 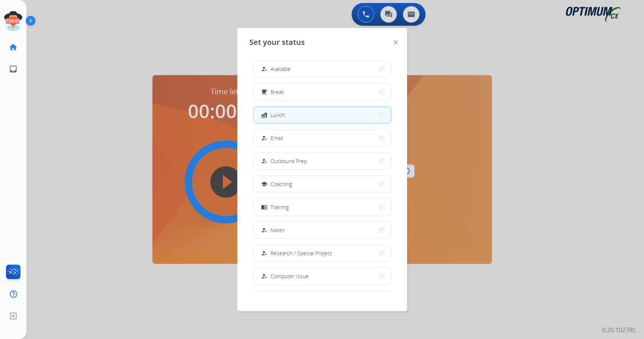 What do you see at coordinates (279, 207) in the screenshot?
I see `span: Training` at bounding box center [279, 207].